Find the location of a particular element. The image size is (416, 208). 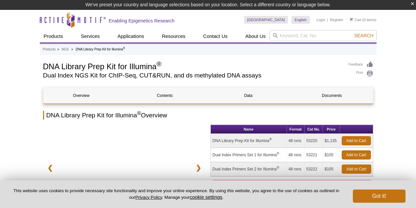

a: Login is located at coordinates (321, 20).